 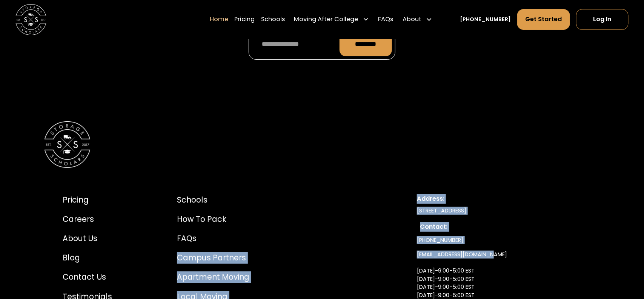 I want to click on a: Log In, so click(x=602, y=20).